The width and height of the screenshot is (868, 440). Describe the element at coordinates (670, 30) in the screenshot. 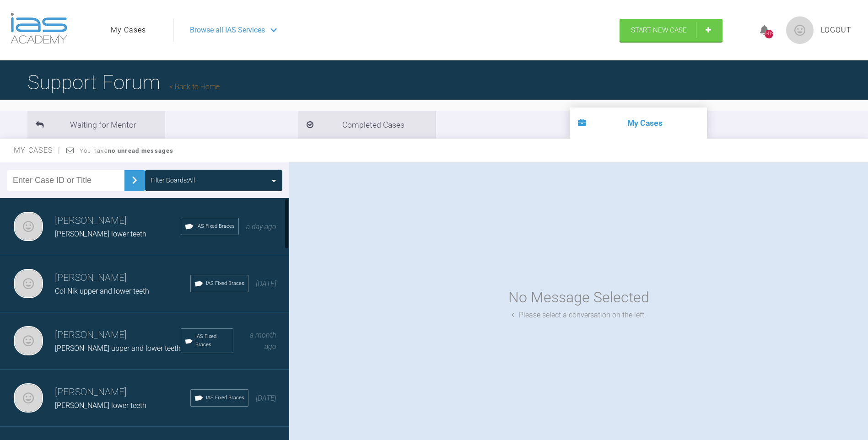

I see `a: Start New Case` at that location.